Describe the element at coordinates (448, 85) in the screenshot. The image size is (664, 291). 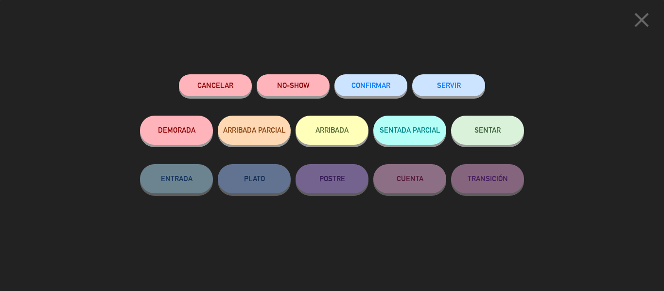
I see `button: SERVIR` at that location.